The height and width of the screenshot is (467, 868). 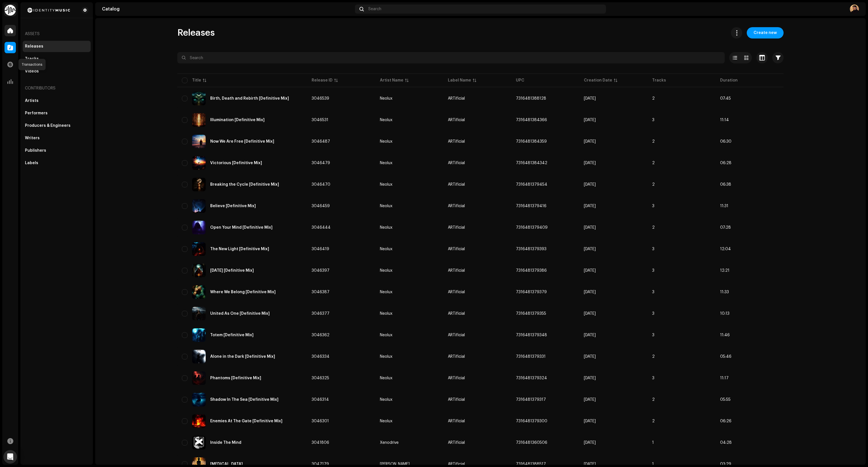 What do you see at coordinates (531, 99) in the screenshot?
I see `span: 7316481388128` at bounding box center [531, 99].